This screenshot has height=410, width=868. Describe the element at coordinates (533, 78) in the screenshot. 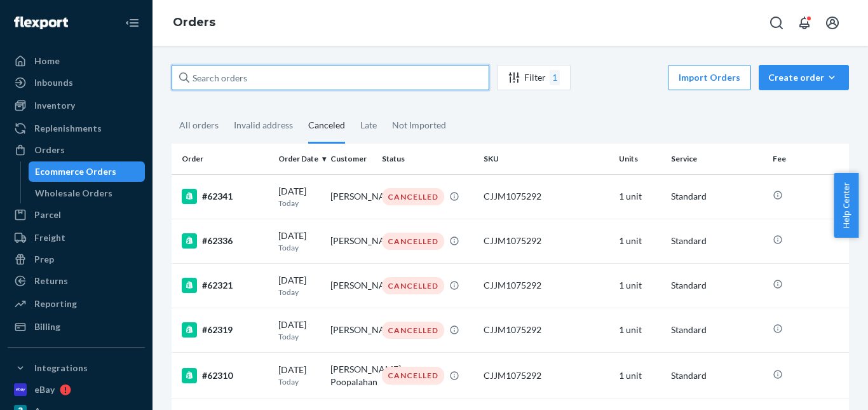

I see `div: Filter` at that location.